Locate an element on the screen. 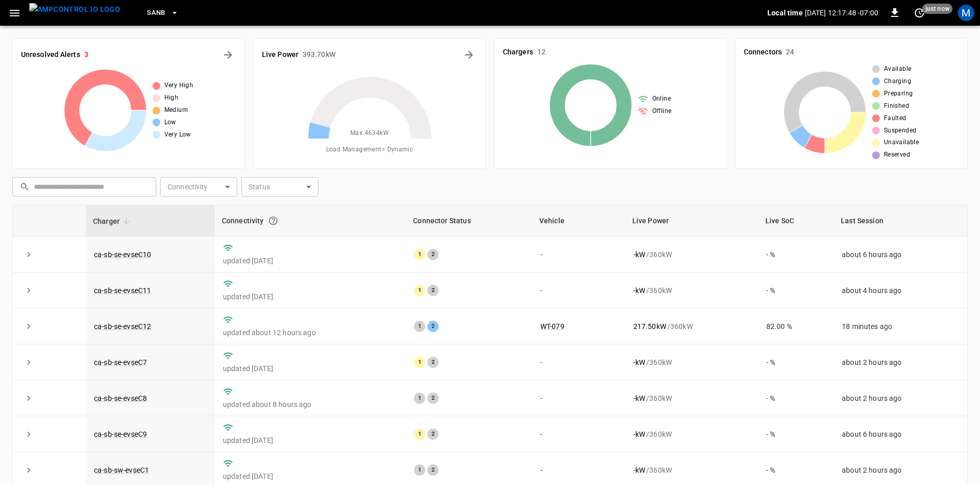 This screenshot has width=980, height=485. h6: Unresolved Alerts is located at coordinates (50, 55).